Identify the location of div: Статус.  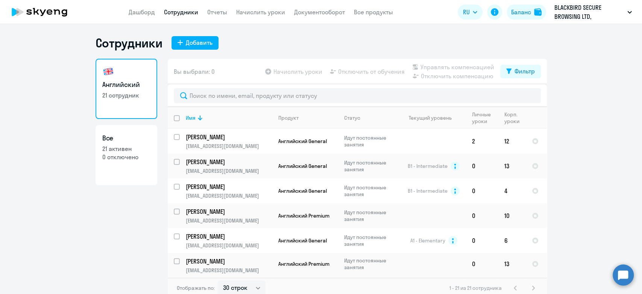
(352, 118).